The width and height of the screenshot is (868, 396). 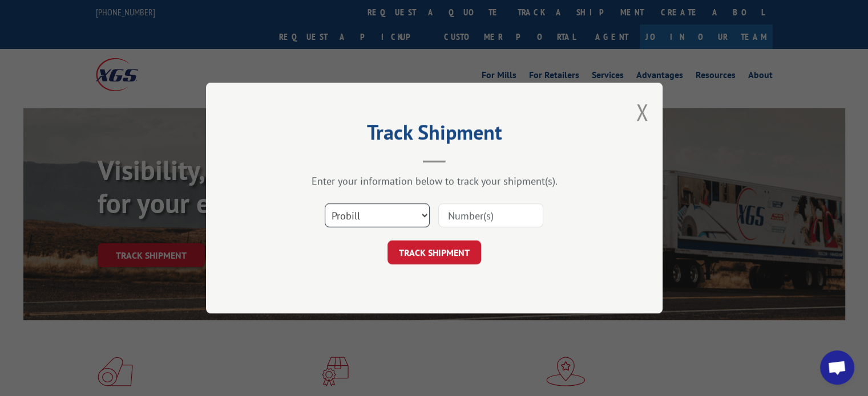 I want to click on input: Number(s), so click(x=491, y=215).